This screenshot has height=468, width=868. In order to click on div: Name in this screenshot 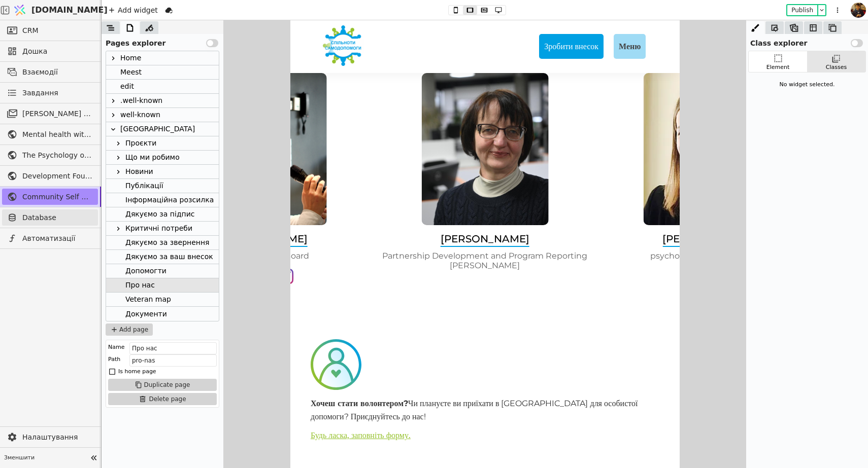, I will do `click(117, 348)`.